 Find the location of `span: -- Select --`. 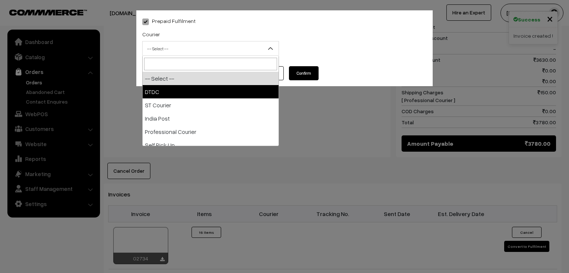

span: -- Select -- is located at coordinates (210, 48).